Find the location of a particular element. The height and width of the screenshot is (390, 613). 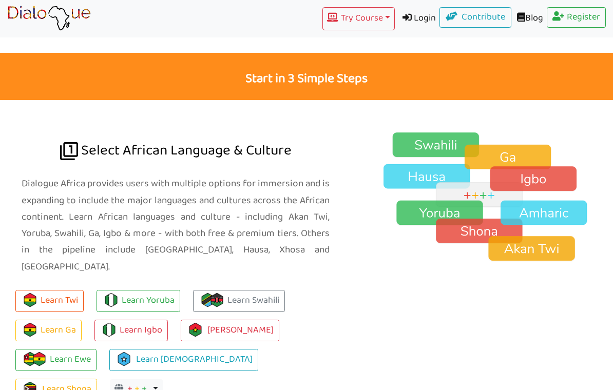

img: somalia.d5236246.png is located at coordinates (124, 359).